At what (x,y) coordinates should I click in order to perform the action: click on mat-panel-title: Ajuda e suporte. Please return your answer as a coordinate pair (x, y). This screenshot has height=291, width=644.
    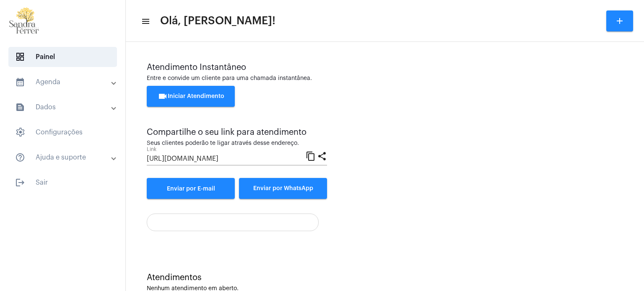
    Looking at the image, I should click on (64, 157).